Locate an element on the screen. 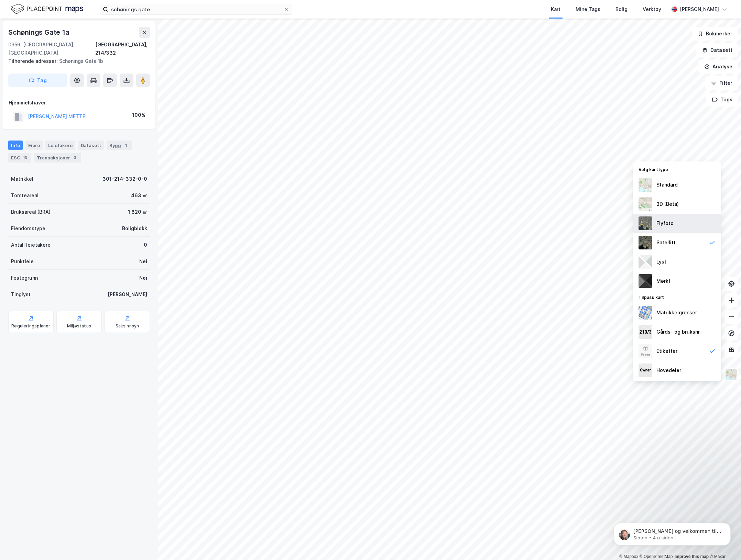 This screenshot has height=560, width=741. button: Bokmerker is located at coordinates (715, 33).